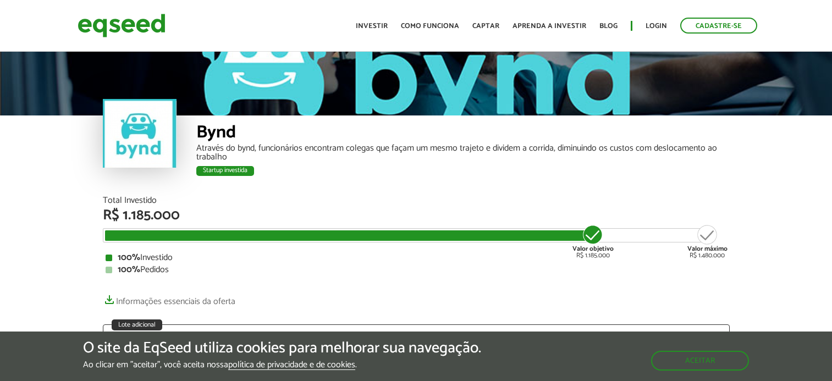  I want to click on a: Como funciona, so click(430, 26).